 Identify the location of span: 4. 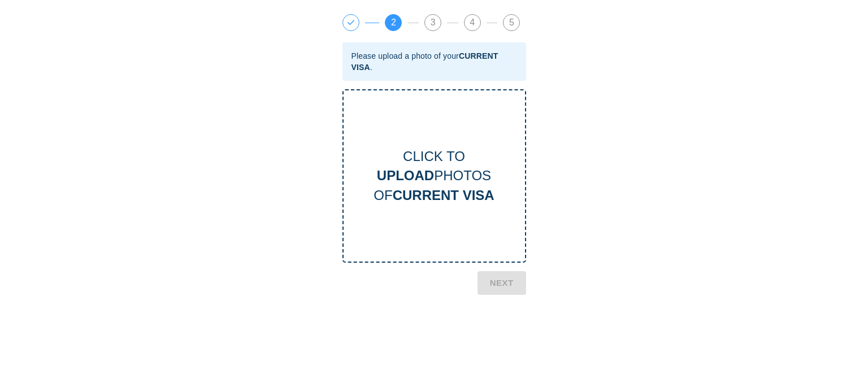
(472, 22).